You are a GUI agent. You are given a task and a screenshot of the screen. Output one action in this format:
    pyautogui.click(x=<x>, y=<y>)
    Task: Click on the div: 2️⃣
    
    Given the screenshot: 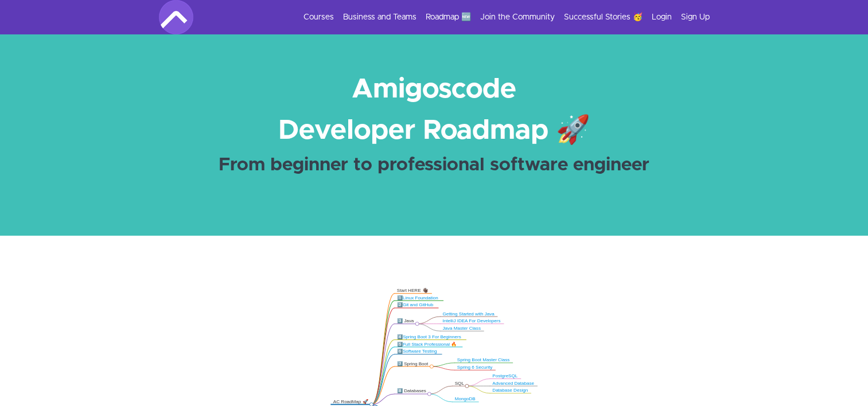 What is the action you would take?
    pyautogui.click(x=417, y=305)
    